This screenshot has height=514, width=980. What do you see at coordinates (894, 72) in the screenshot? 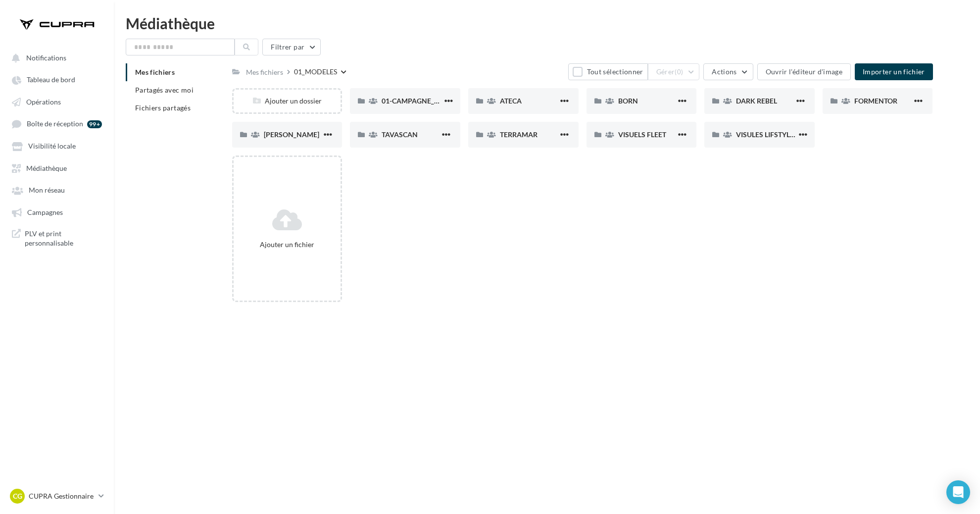
I see `button: Importer un fichier` at bounding box center [894, 72].